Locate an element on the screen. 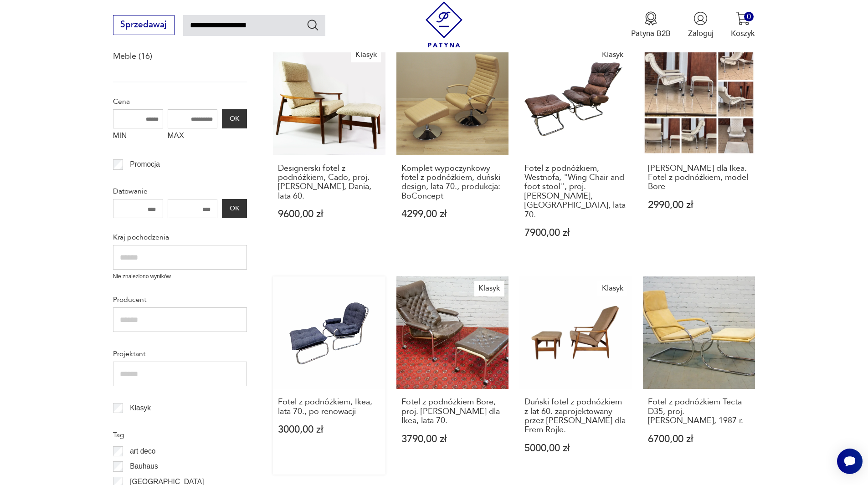 This screenshot has height=485, width=868. img: Ikonka użytkownika is located at coordinates (700, 19).